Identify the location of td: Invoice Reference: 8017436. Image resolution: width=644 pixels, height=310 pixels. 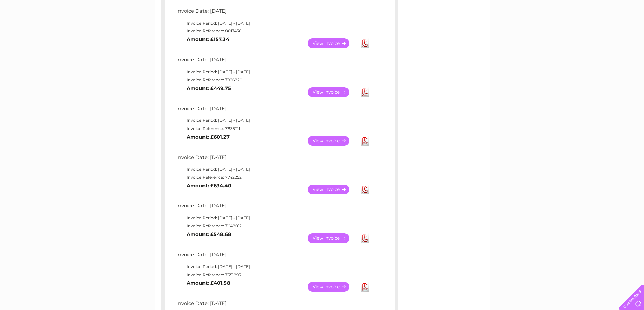
(274, 31).